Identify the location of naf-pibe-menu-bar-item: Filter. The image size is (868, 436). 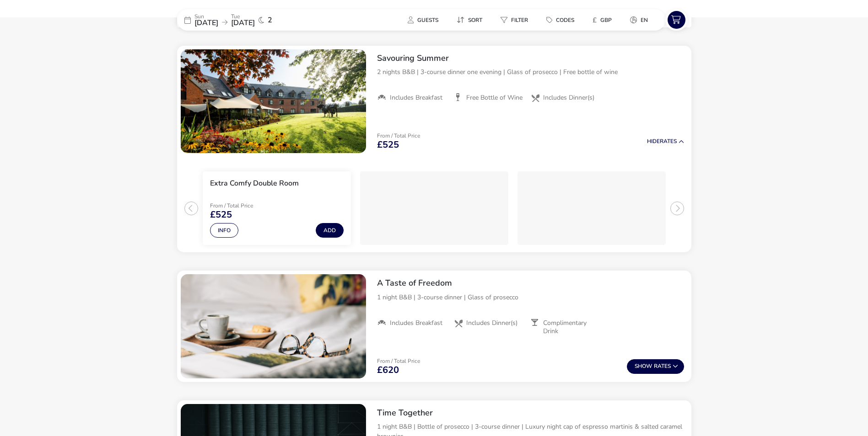
(516, 19).